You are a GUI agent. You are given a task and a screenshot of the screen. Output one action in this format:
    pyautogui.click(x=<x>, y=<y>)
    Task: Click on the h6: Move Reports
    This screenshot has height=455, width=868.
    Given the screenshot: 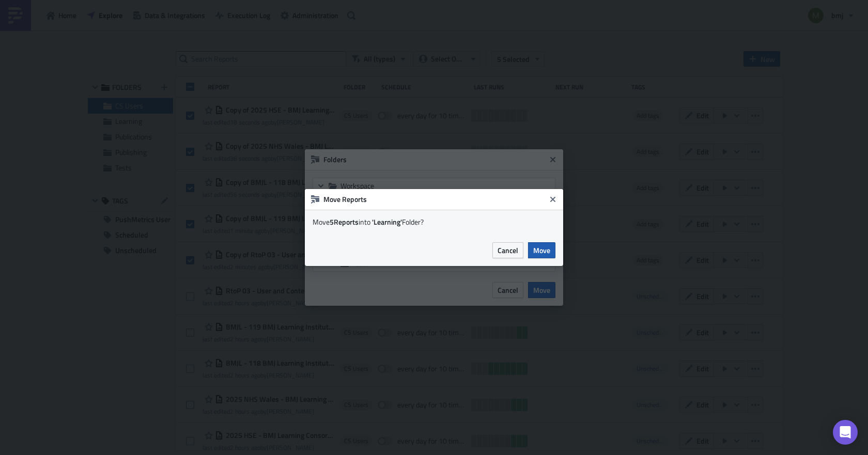 What is the action you would take?
    pyautogui.click(x=435, y=199)
    